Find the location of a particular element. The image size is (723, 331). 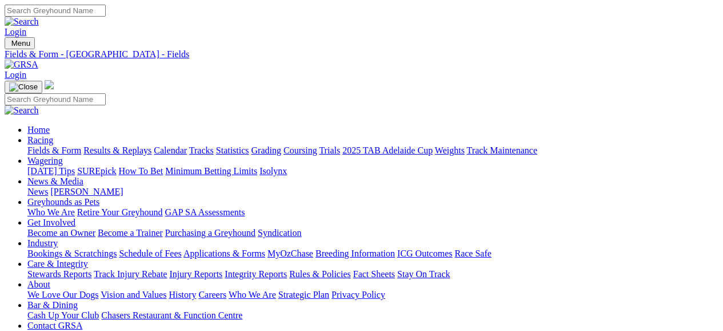

a: Greyhounds as Pets is located at coordinates (63, 201).